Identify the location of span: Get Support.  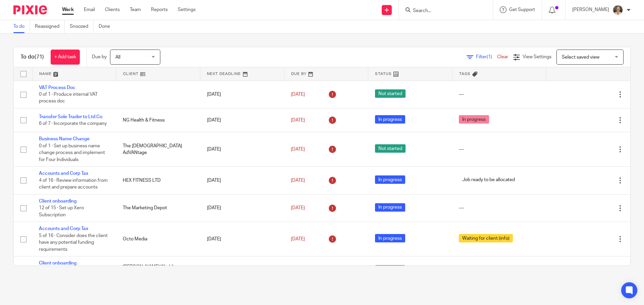
(522, 10).